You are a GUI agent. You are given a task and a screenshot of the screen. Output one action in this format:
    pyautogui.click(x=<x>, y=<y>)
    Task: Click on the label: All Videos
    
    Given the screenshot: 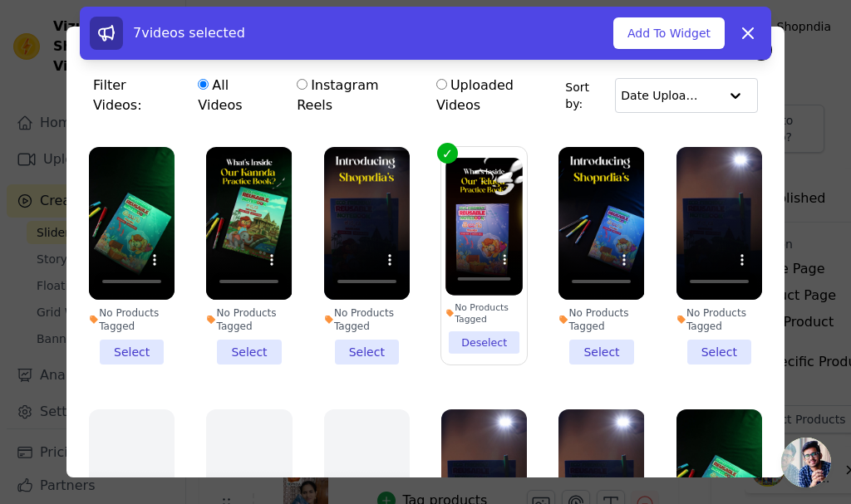 What is the action you would take?
    pyautogui.click(x=235, y=96)
    